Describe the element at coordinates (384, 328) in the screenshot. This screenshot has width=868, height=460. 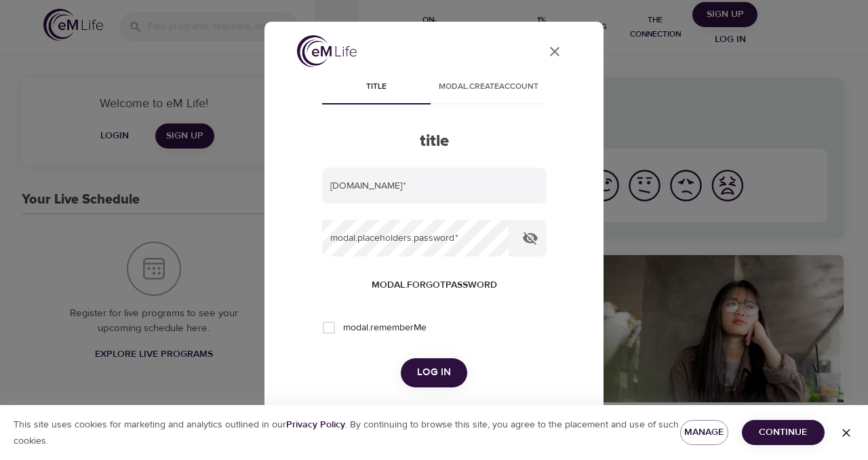
I see `span: modal.rememberMe` at that location.